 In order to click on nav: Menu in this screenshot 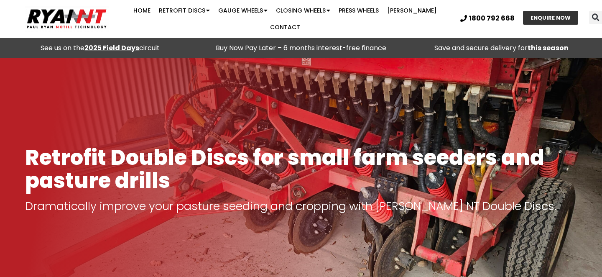, I will do `click(285, 19)`.